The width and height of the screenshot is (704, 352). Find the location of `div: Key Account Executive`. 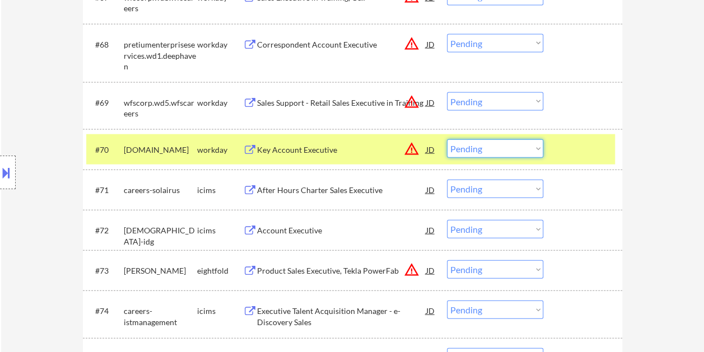

div: Key Account Executive is located at coordinates (341, 150).